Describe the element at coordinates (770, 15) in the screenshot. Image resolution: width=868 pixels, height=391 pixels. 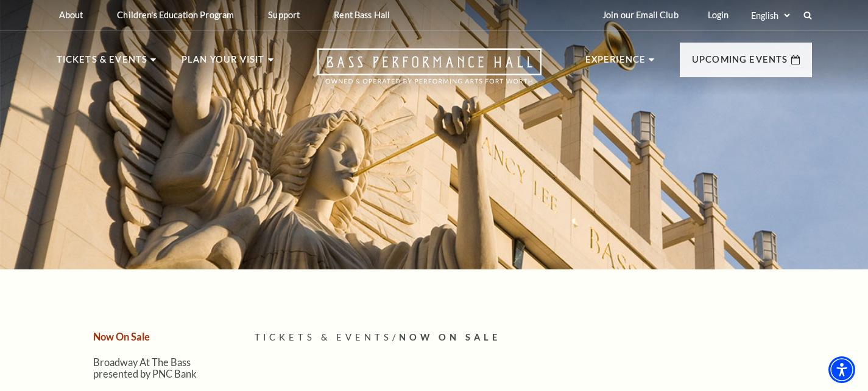
I see `select: Select:` at that location.